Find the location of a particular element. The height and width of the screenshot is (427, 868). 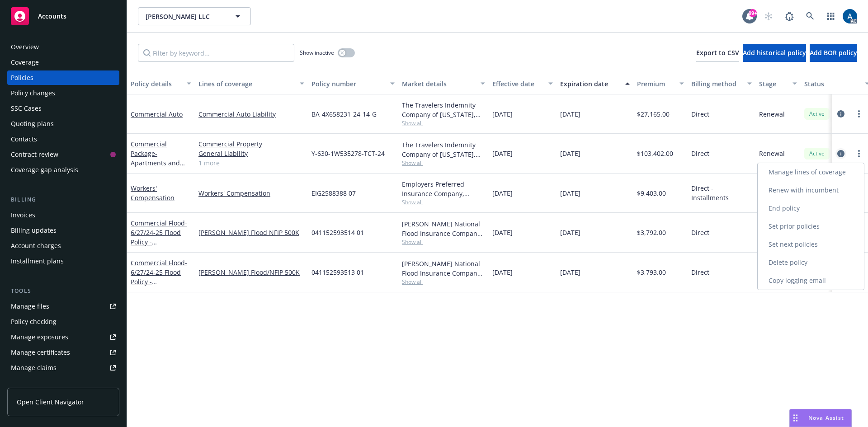

a: General Liability is located at coordinates (252, 153).